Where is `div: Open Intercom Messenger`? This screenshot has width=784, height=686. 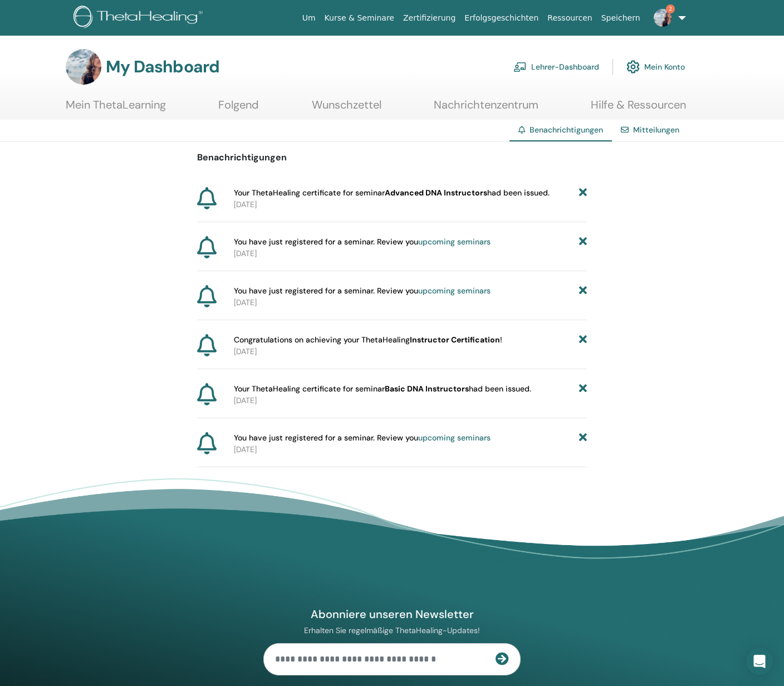 div: Open Intercom Messenger is located at coordinates (759, 661).